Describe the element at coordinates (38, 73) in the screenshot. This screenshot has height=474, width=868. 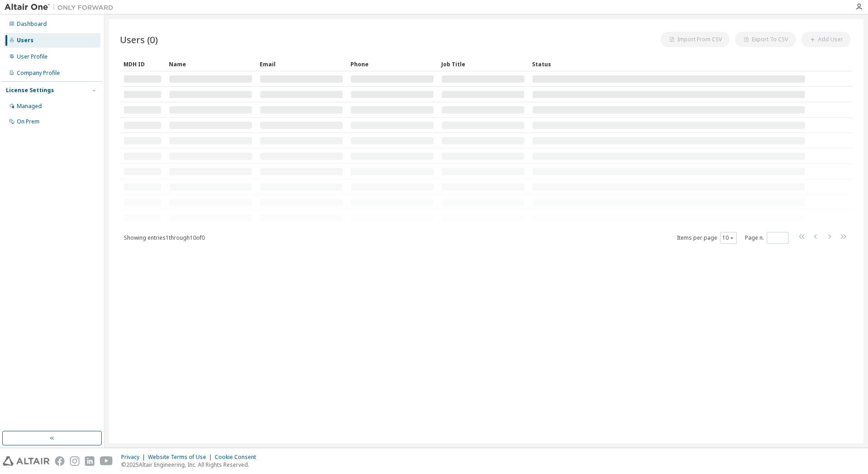
I see `div: Company Profile` at that location.